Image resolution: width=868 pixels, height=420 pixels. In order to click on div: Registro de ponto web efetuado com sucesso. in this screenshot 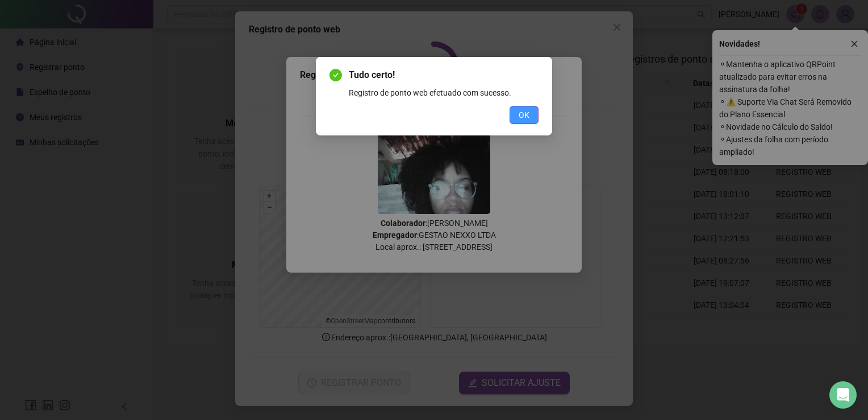, I will do `click(444, 93)`.